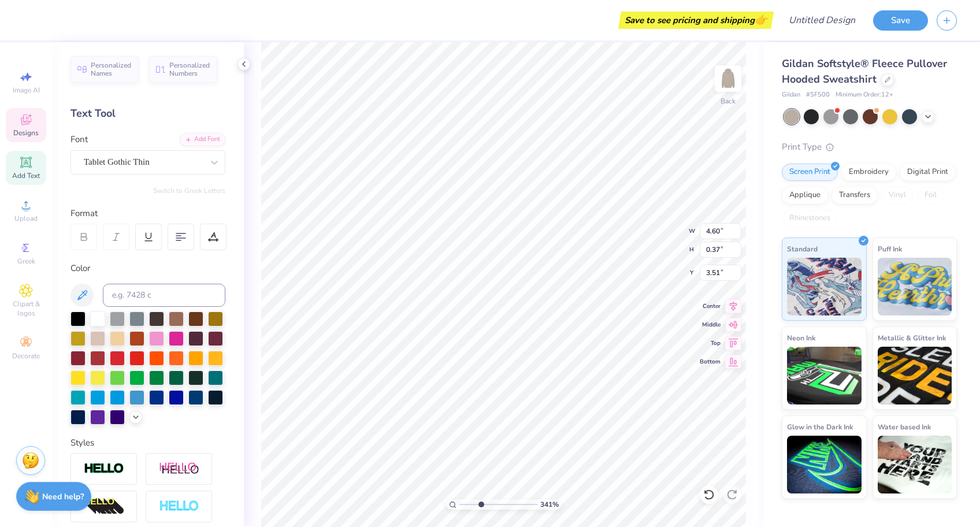 The height and width of the screenshot is (527, 980). What do you see at coordinates (189, 191) in the screenshot?
I see `button: Switch to Greek Letters` at bounding box center [189, 191].